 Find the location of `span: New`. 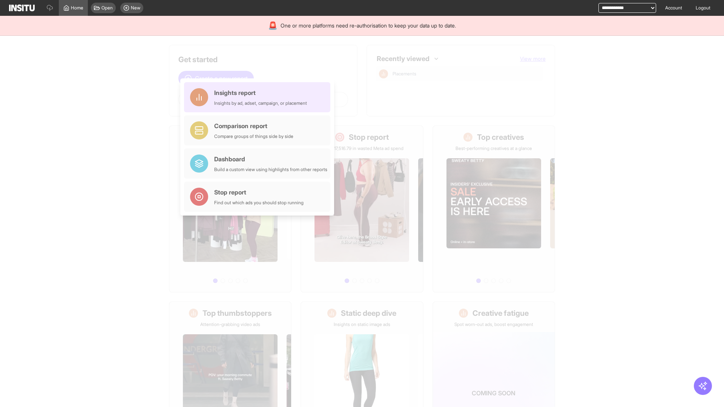

span: New is located at coordinates (135, 8).